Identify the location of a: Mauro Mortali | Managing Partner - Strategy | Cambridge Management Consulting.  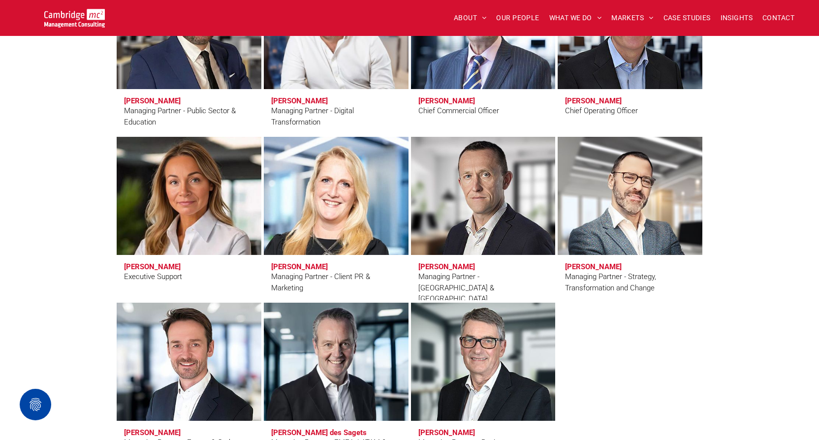
(630, 196).